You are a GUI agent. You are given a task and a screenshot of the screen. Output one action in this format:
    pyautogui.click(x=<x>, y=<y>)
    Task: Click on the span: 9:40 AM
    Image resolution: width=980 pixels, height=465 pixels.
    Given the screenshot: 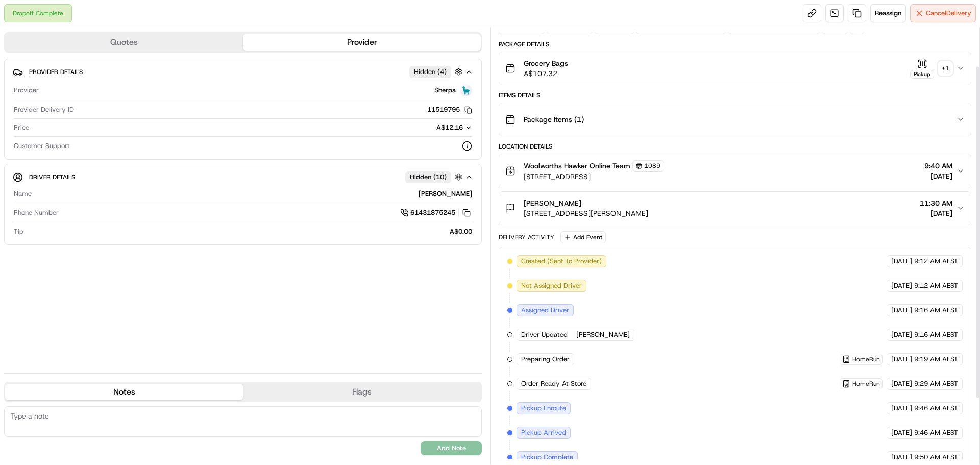 What is the action you would take?
    pyautogui.click(x=938, y=166)
    